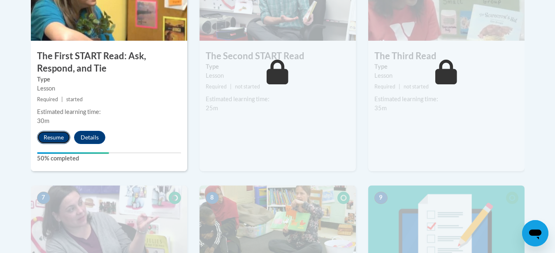 Image resolution: width=555 pixels, height=253 pixels. What do you see at coordinates (212, 108) in the screenshot?
I see `span: 25m` at bounding box center [212, 108].